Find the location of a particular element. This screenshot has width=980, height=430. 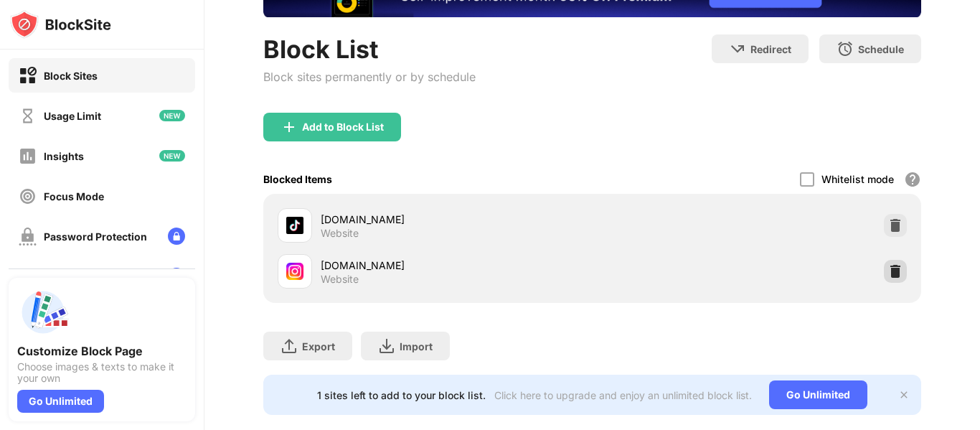

div: Add to Block List is located at coordinates (343, 127).